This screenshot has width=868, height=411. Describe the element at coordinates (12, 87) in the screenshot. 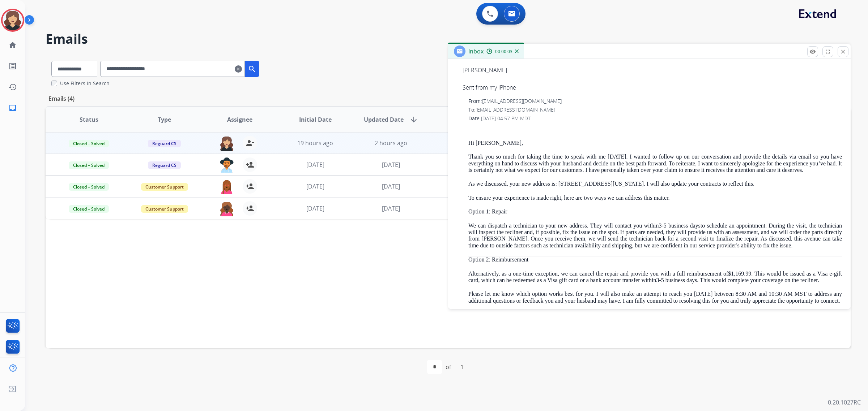

I see `mat-icon: history` at that location.